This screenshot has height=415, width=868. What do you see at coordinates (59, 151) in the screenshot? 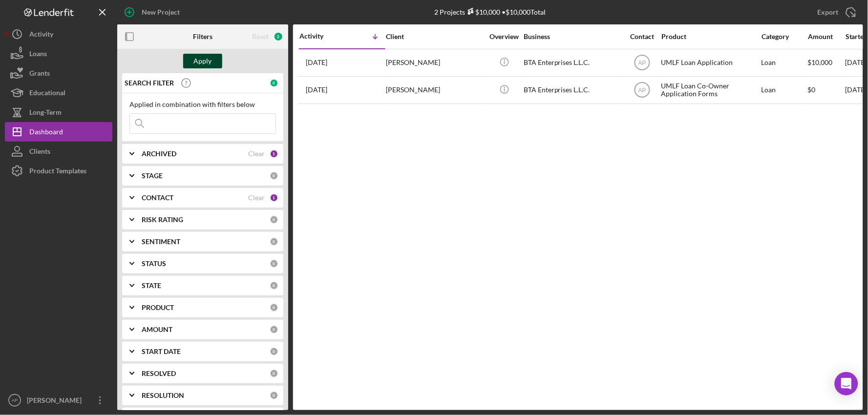
I see `button: Clients` at bounding box center [59, 151].